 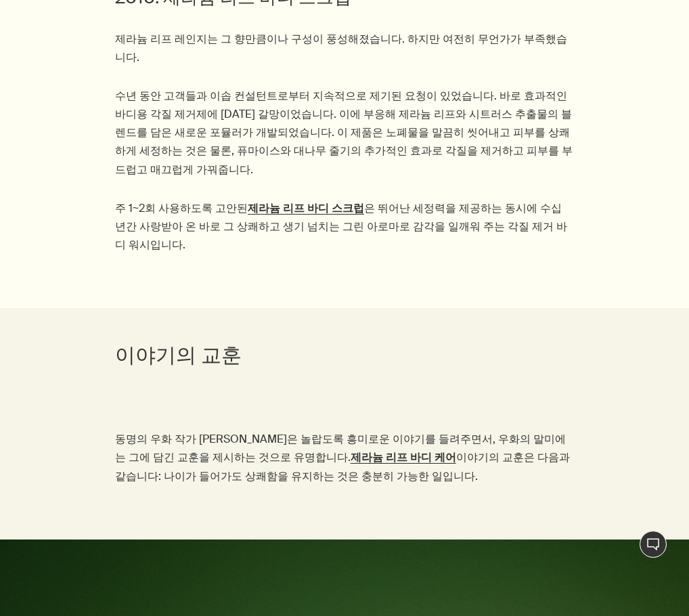 What do you see at coordinates (306, 208) in the screenshot?
I see `strong: 제라늄 리프 바디 스크럽` at bounding box center [306, 208].